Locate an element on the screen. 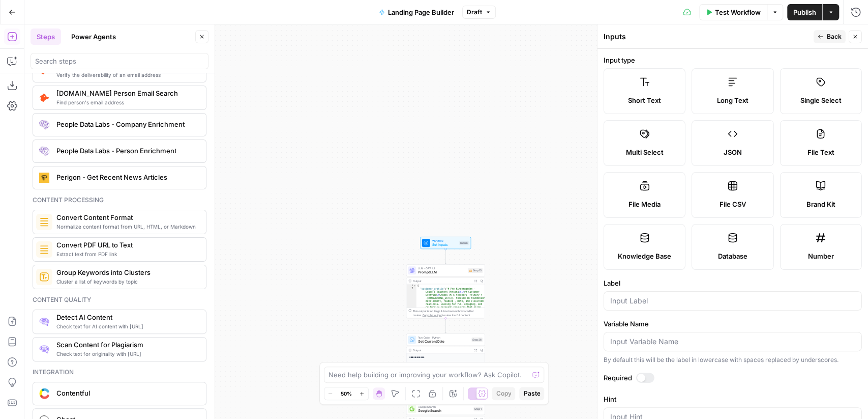  div: Step 1 is located at coordinates (478, 409).